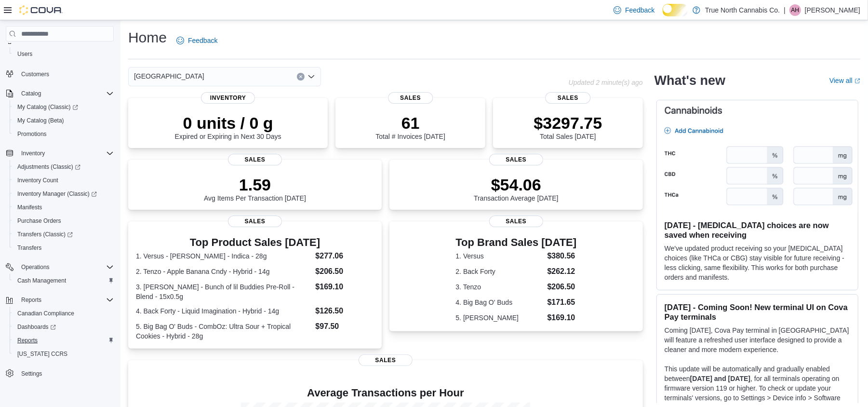 The image size is (868, 407). Describe the element at coordinates (25, 54) in the screenshot. I see `span: Users` at that location.